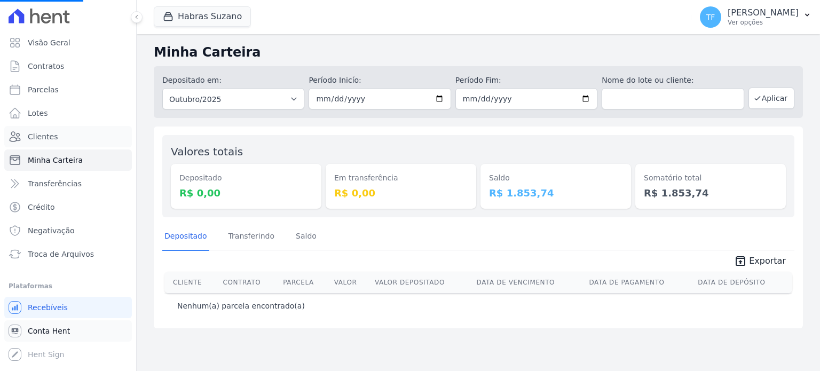 This screenshot has height=371, width=820. I want to click on a: Transferindo, so click(251, 237).